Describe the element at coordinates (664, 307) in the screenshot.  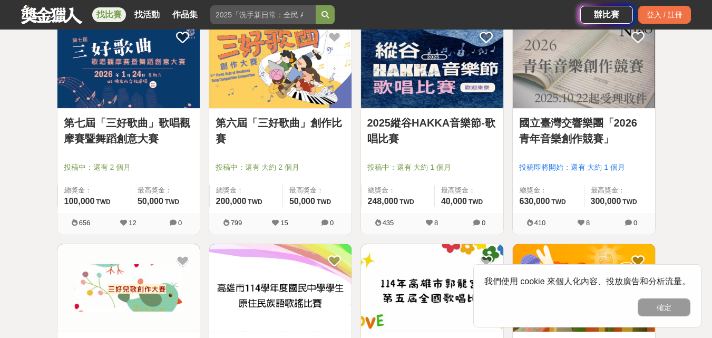
I see `button: 確定` at that location.